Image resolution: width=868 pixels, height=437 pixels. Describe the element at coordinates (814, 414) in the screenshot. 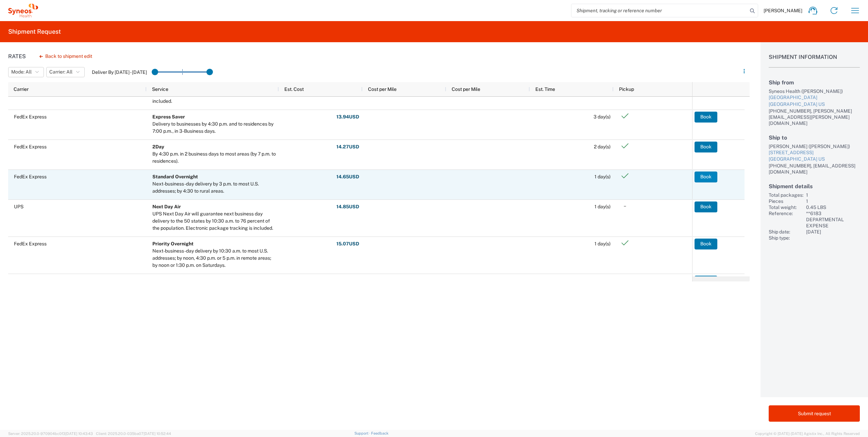

I see `button: Submit request` at that location.